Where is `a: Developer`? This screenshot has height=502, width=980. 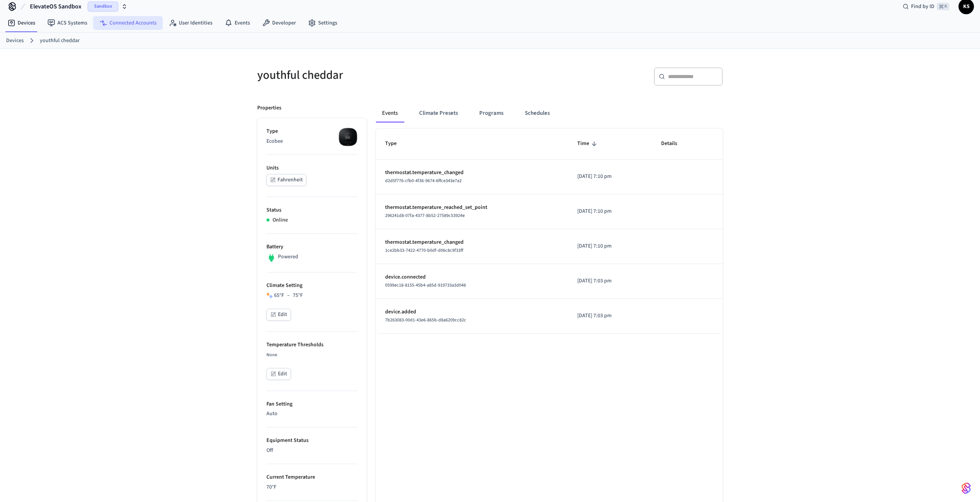 a: Developer is located at coordinates (279, 23).